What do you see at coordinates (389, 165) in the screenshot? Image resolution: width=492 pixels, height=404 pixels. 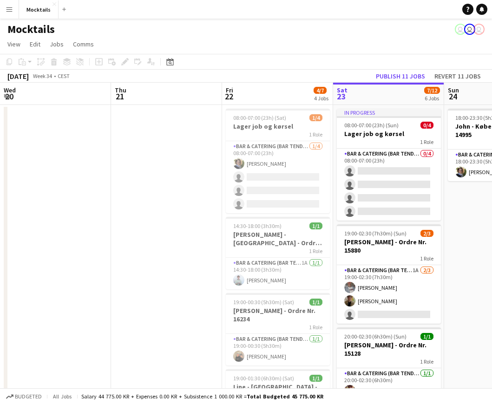 I see `app-job-card: In progress08:00-07:00 (23h) (Sun)0/4Lager job og kørsel1 RoleBar & Catering (Bar Tender)0/408:00...` at bounding box center [389, 165].